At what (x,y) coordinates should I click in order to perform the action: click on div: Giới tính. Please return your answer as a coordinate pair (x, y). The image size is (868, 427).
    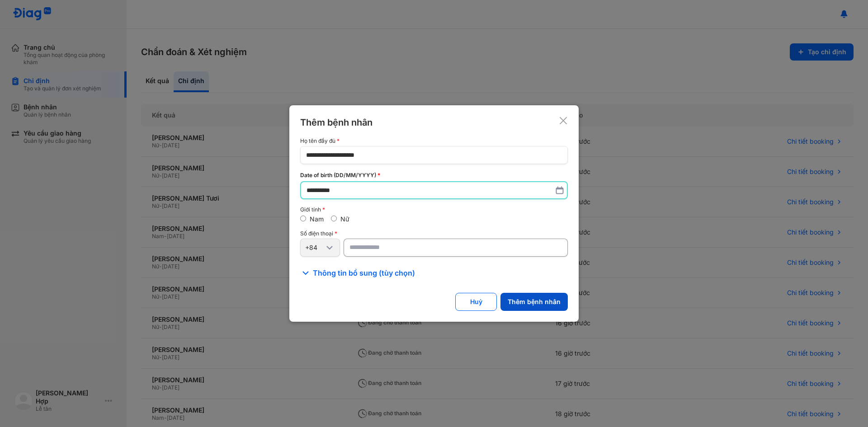
    Looking at the image, I should click on (434, 210).